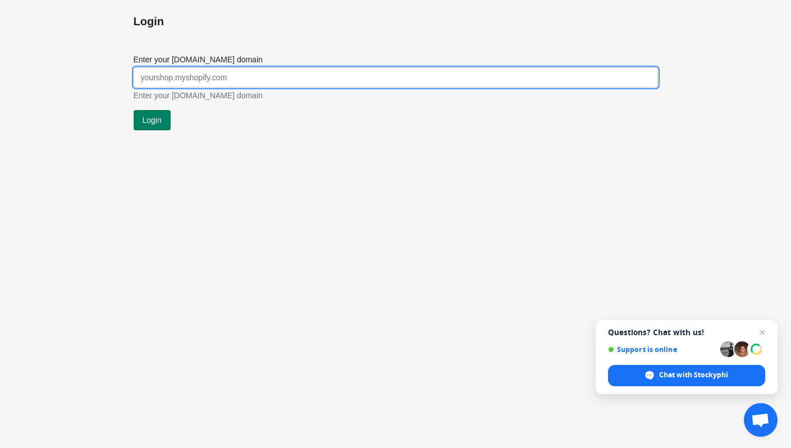 The width and height of the screenshot is (791, 448). What do you see at coordinates (396, 21) in the screenshot?
I see `h1: Login` at bounding box center [396, 21].